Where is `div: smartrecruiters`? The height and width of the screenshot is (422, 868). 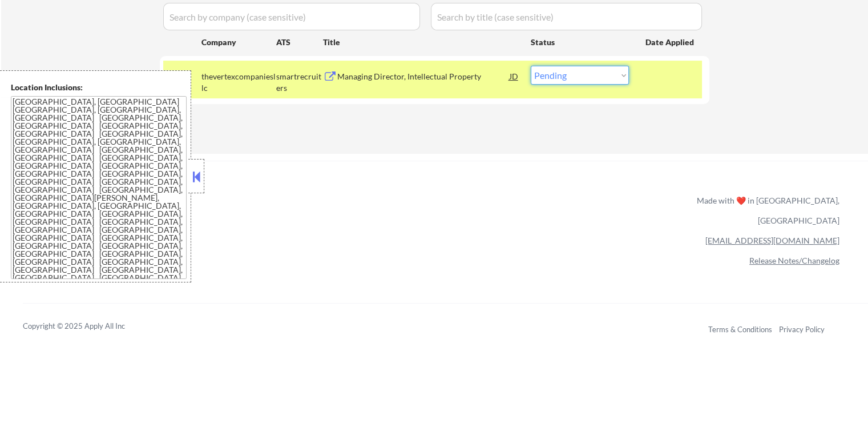
div: smartrecruiters is located at coordinates (300, 82).